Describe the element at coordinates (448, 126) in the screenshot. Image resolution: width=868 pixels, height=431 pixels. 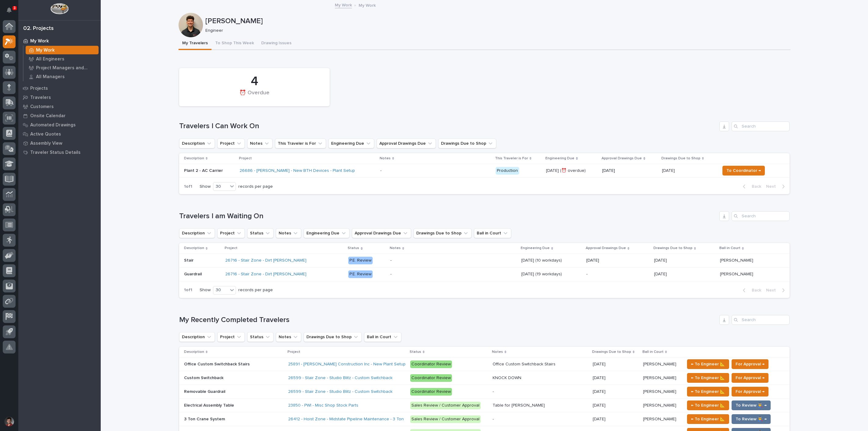
I see `h1: Travelers I Can Work On` at that location.